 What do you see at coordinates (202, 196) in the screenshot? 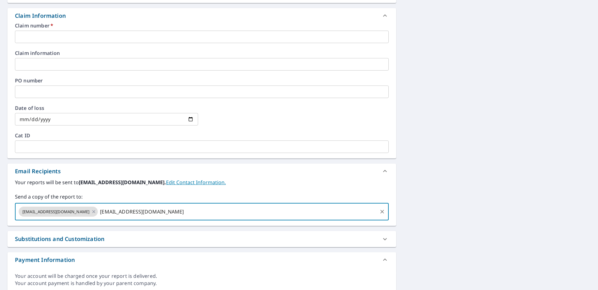
I see `label: Send a copy of the report to:` at bounding box center [202, 196].